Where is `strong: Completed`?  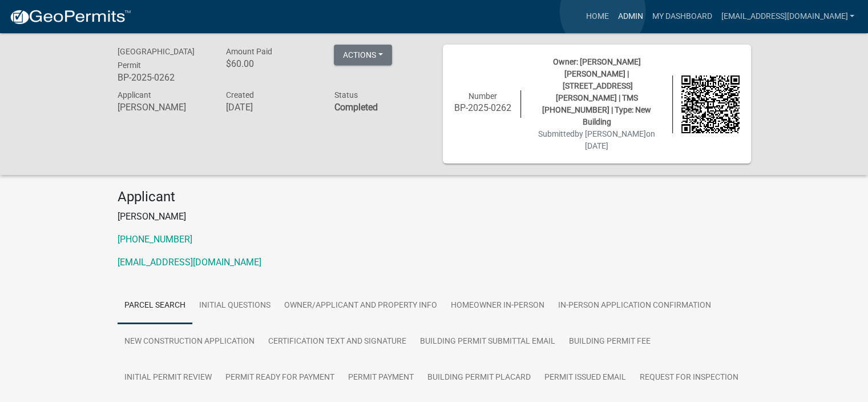
strong: Completed is located at coordinates (356, 107).